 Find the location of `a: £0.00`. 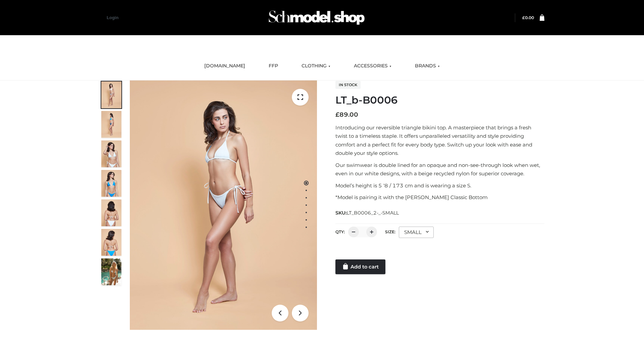

a: £0.00 is located at coordinates (528, 18).